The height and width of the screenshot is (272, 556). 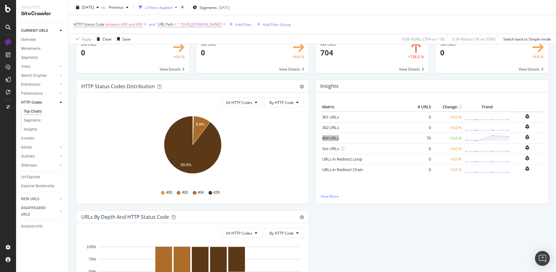 What do you see at coordinates (126, 39) in the screenshot?
I see `div: Save` at bounding box center [126, 39].